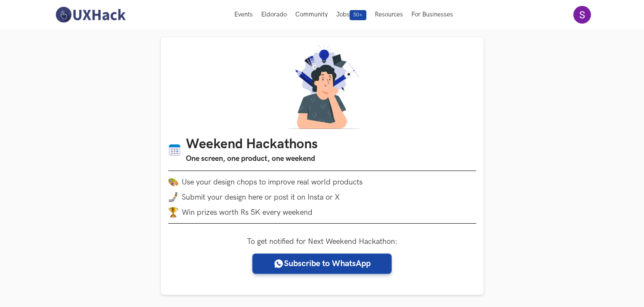 Image resolution: width=644 pixels, height=307 pixels. What do you see at coordinates (173, 212) in the screenshot?
I see `img: trophy.png` at bounding box center [173, 212].